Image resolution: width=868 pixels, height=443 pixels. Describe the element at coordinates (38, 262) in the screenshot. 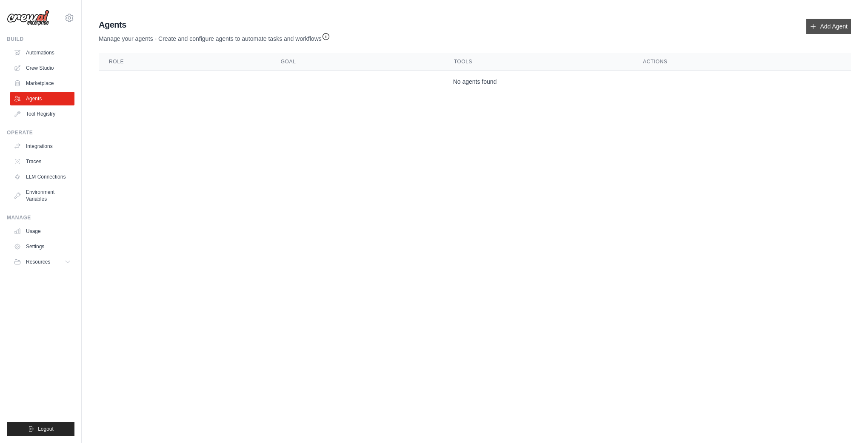

I see `span: Resources` at that location.